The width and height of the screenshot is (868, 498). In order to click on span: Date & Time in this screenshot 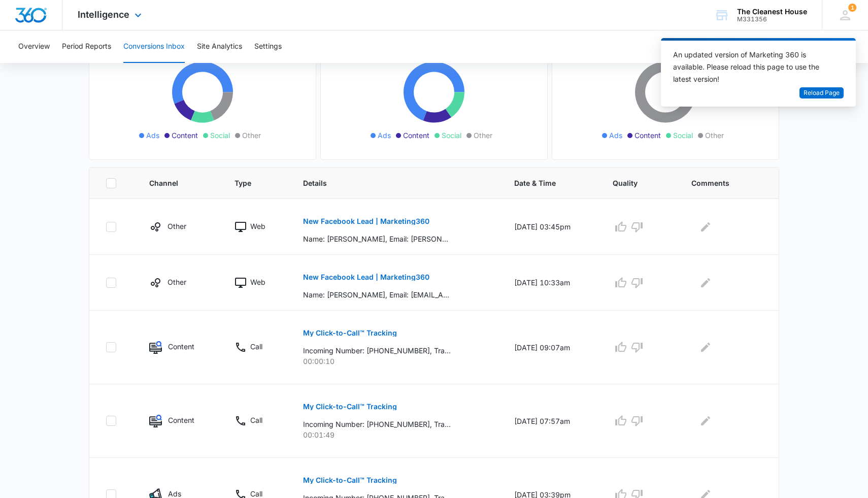, I will do `click(544, 183)`.